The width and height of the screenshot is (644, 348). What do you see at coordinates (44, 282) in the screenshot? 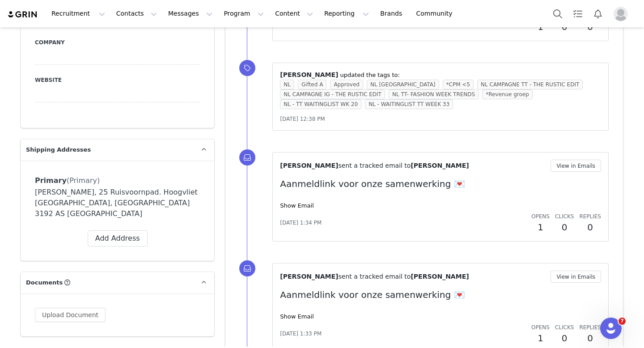
I see `span: Documents` at bounding box center [44, 282].